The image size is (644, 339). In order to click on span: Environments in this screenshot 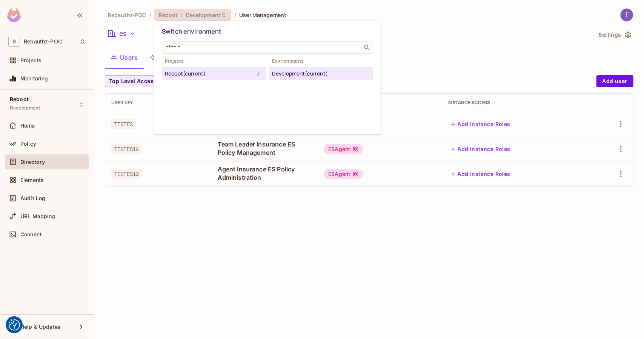, I will do `click(321, 61)`.